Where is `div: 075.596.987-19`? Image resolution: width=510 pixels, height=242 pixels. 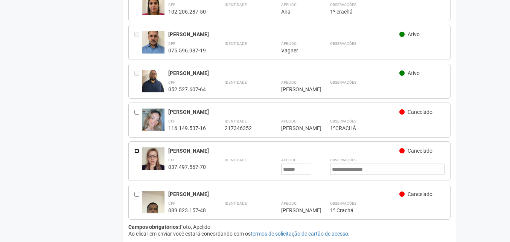 div: 075.596.987-19 is located at coordinates (187, 50).